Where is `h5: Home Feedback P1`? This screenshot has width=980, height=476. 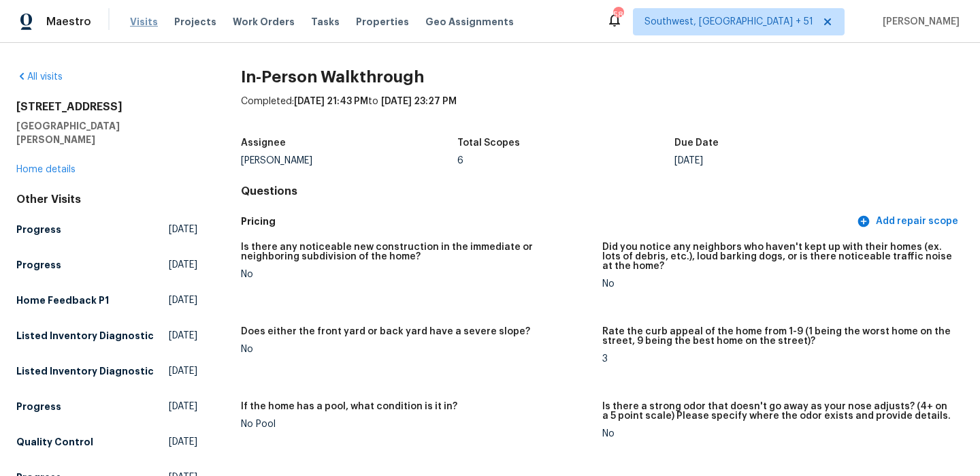 h5: Home Feedback P1 is located at coordinates (63, 300).